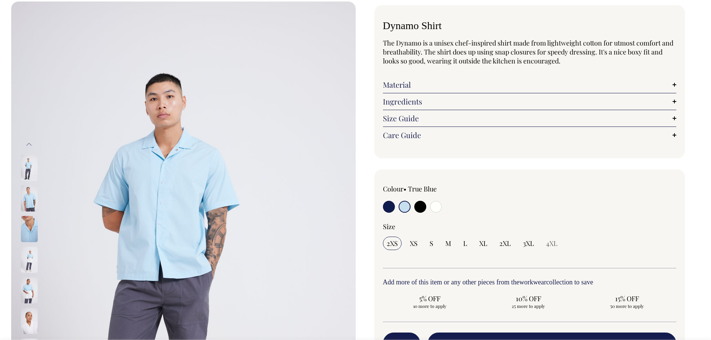  What do you see at coordinates (465, 243) in the screenshot?
I see `span: L` at bounding box center [465, 243].